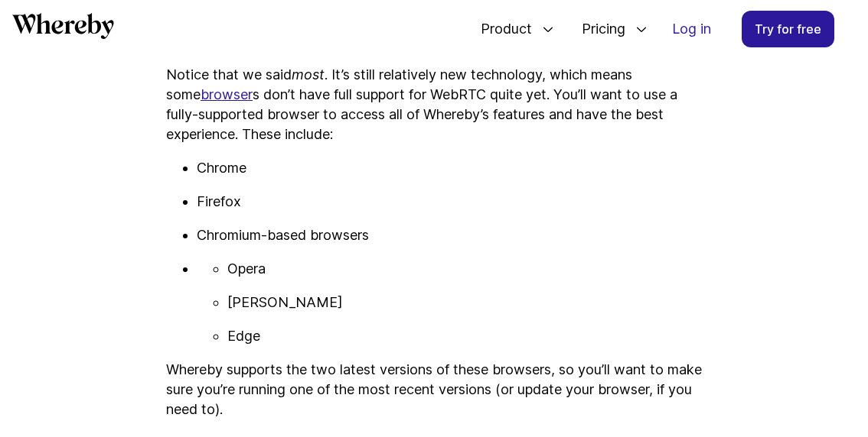 The image size is (868, 437). What do you see at coordinates (62, 26) in the screenshot?
I see `svg: Whereby` at bounding box center [62, 26].